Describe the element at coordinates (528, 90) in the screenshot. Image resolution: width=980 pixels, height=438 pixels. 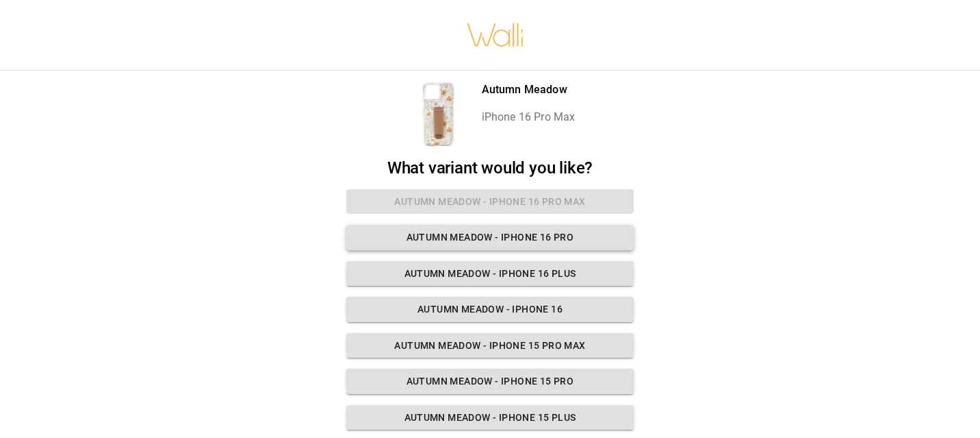
I see `p: Autumn Meadow` at that location.